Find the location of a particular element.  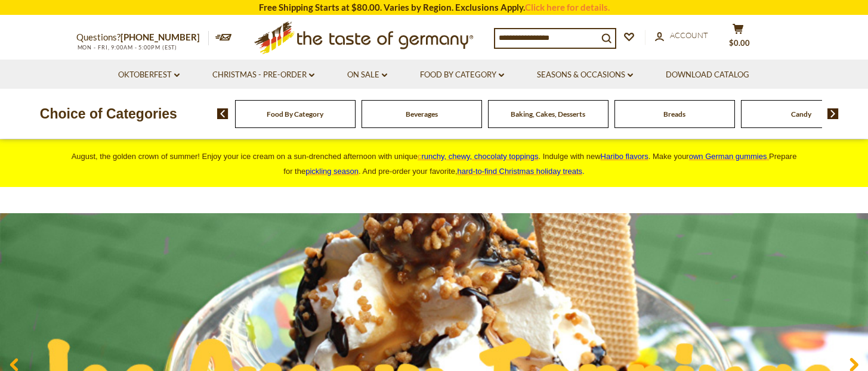

span: August, the golden crown of summer! Enjoy your ice cream on a sun-drenched afternoon with unique ... is located at coordinates (434, 164).